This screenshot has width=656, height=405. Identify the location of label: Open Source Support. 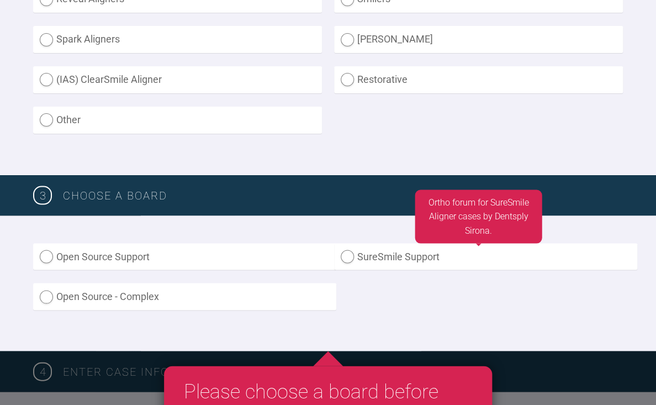
(184, 256).